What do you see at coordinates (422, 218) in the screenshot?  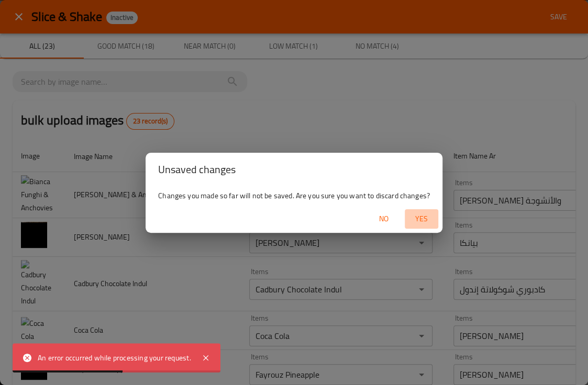 I see `span: Yes` at bounding box center [422, 218].